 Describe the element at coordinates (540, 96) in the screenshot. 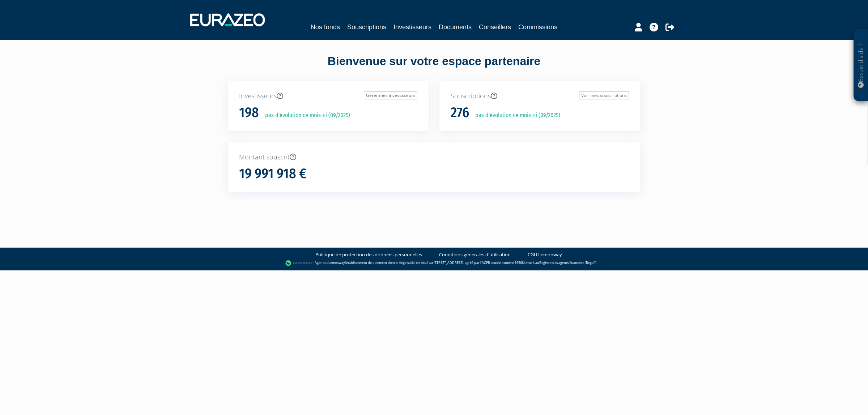

I see `p: Souscriptions` at that location.